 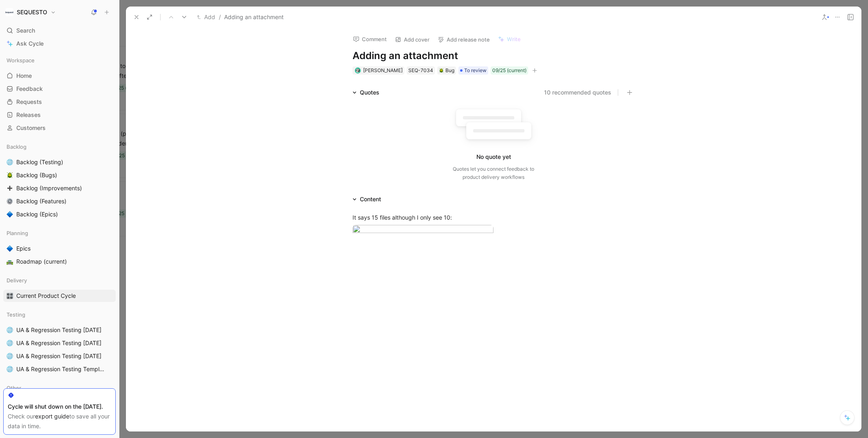 What do you see at coordinates (60, 115) in the screenshot?
I see `a: Releases` at bounding box center [60, 115].